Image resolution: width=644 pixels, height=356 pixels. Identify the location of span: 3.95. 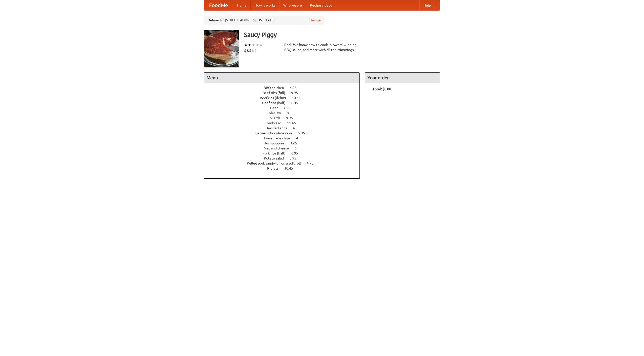
(295, 158).